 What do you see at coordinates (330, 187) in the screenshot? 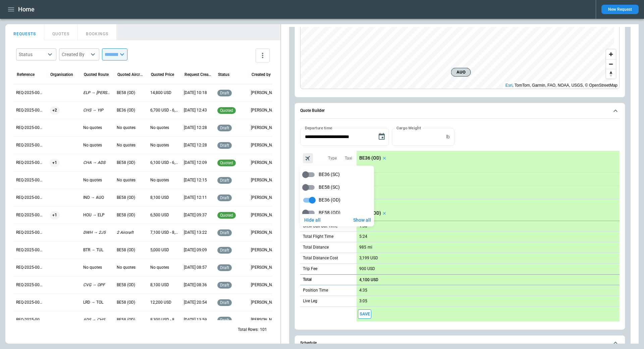
I see `span: BE58 (SC)` at bounding box center [330, 187].